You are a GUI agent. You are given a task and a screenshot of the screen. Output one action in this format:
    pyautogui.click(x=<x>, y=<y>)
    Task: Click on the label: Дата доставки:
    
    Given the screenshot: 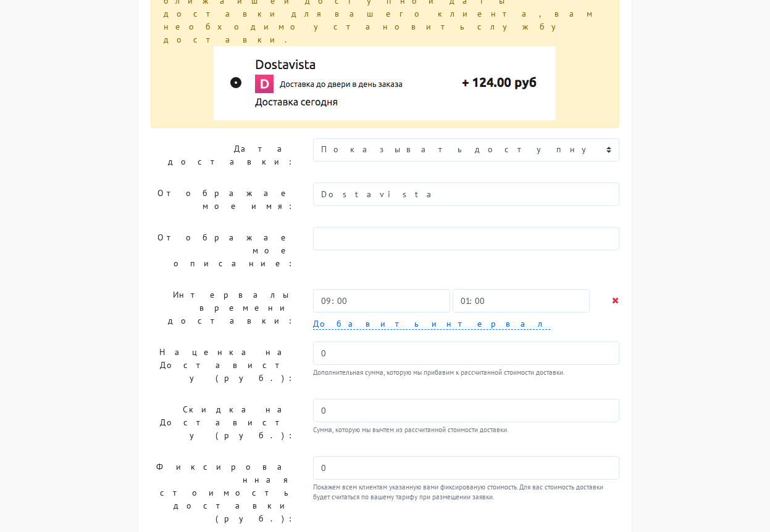 What is the action you would take?
    pyautogui.click(x=222, y=155)
    